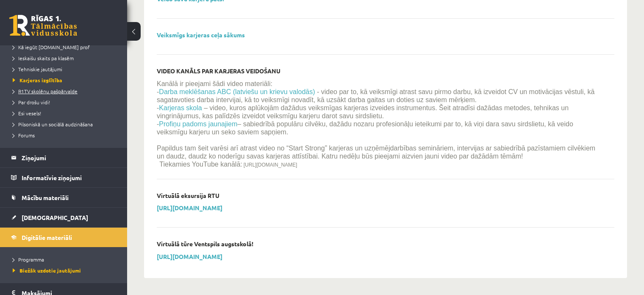 This screenshot has height=295, width=644. Describe the element at coordinates (37, 80) in the screenshot. I see `span: Karjeras izglītība` at that location.